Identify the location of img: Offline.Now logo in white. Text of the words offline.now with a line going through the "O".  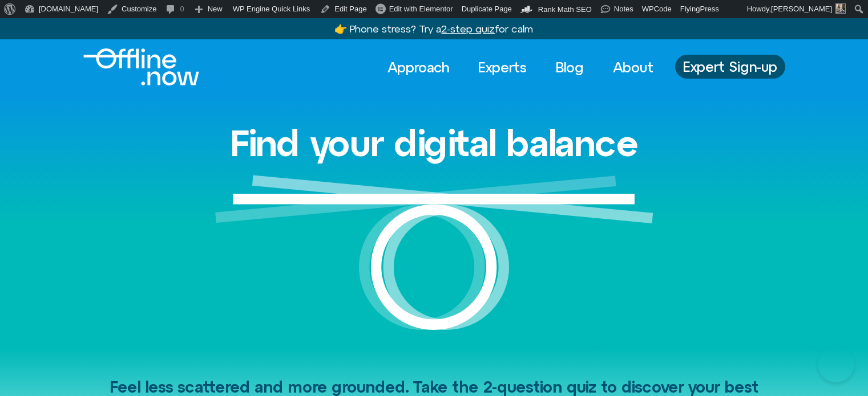
(141, 67).